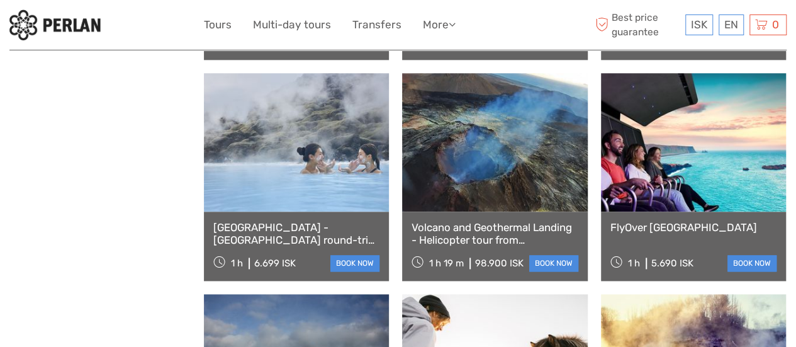 The height and width of the screenshot is (347, 796). Describe the element at coordinates (218, 25) in the screenshot. I see `a: Tours` at that location.